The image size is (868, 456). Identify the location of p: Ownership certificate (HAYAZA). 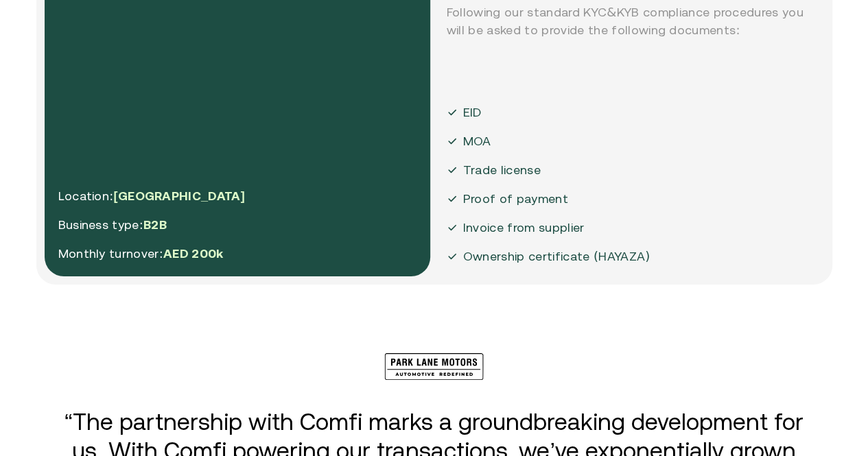
(556, 256).